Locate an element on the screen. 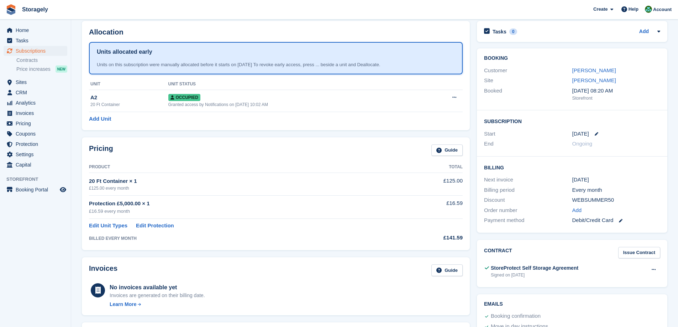  span: Protection is located at coordinates (37, 144).